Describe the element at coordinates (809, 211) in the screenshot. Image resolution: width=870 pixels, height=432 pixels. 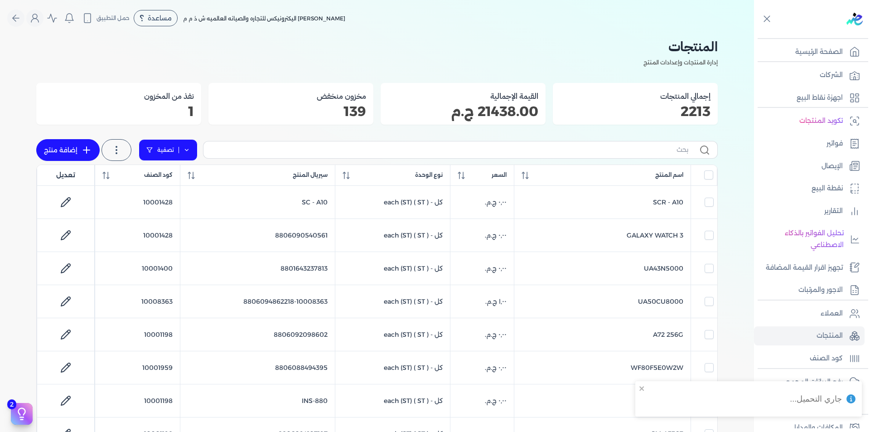
I see `a: التقارير` at that location.